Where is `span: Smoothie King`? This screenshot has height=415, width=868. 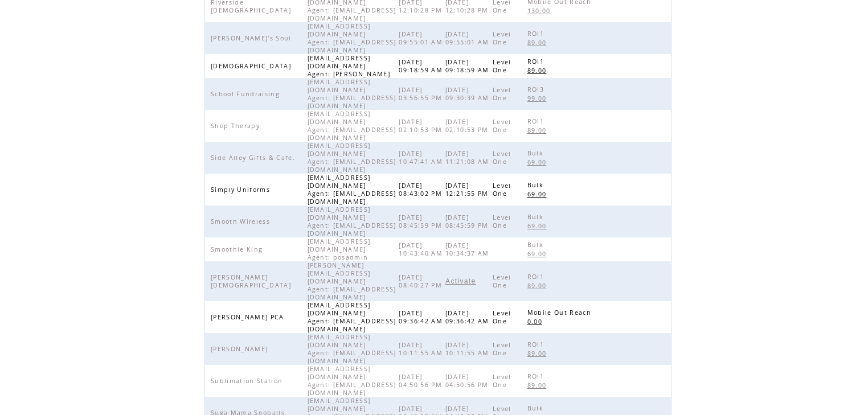 span: Smoothie King is located at coordinates (238, 250).